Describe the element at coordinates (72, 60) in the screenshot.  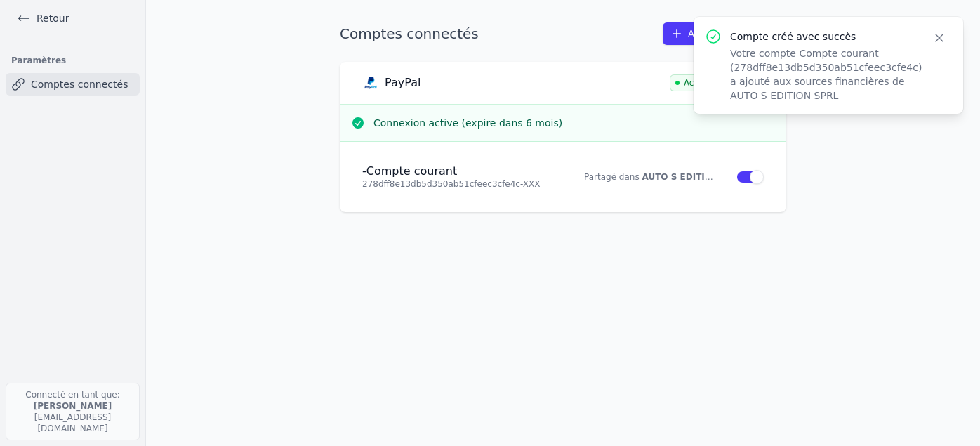
I see `h3: Paramètres` at that location.